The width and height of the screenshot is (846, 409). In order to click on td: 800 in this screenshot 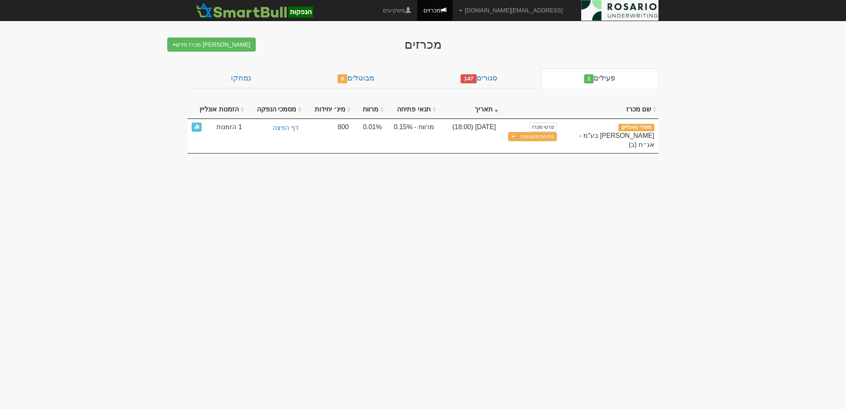, I will do `click(328, 136)`.